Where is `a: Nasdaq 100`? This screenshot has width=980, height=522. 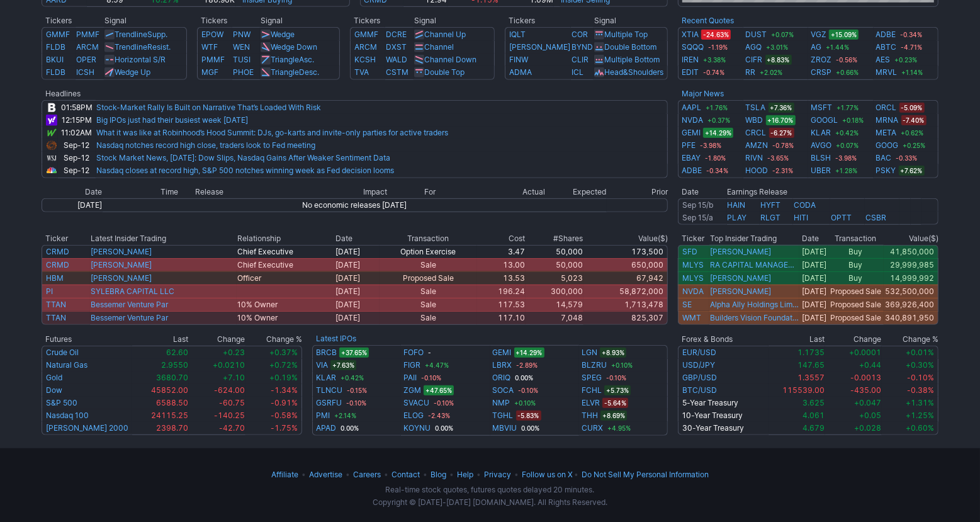 a: Nasdaq 100 is located at coordinates (67, 414).